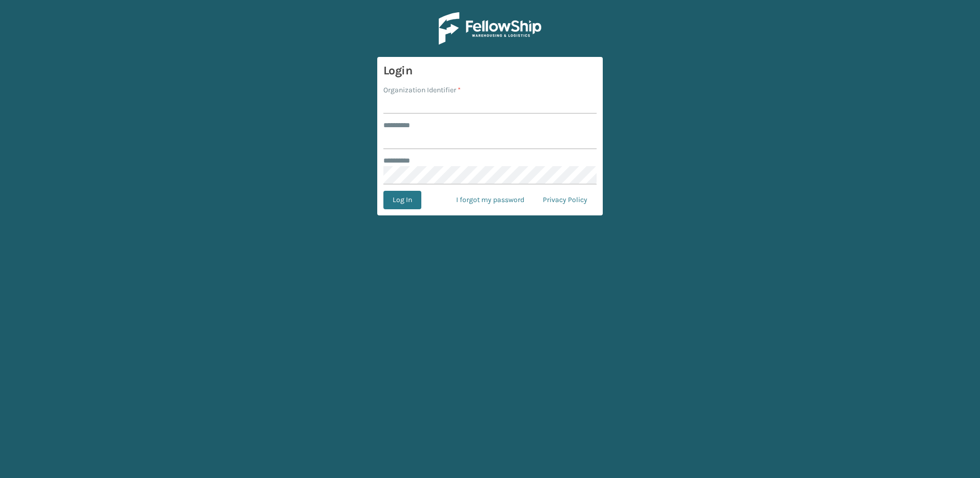 Image resolution: width=980 pixels, height=478 pixels. I want to click on img: Logo, so click(490, 29).